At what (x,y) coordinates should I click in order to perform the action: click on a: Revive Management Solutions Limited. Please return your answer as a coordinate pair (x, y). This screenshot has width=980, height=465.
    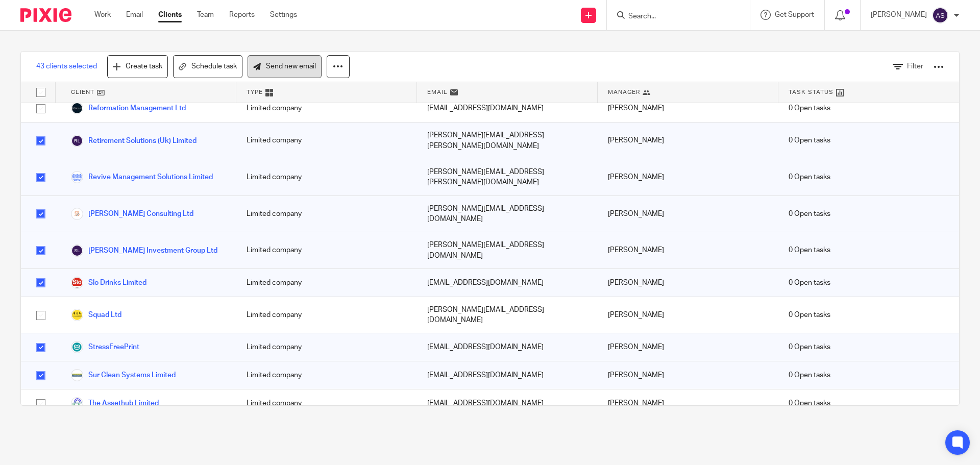
    Looking at the image, I should click on (142, 177).